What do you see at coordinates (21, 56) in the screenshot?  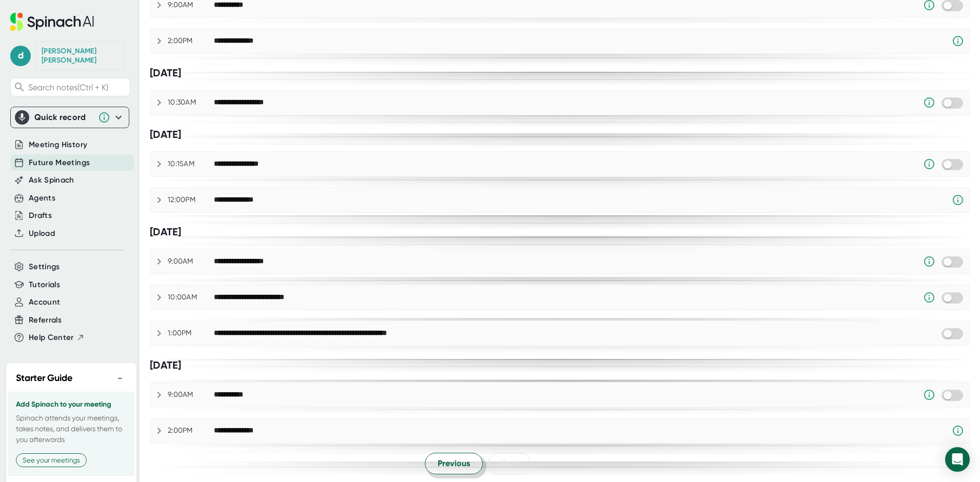 I see `span: d` at bounding box center [21, 56].